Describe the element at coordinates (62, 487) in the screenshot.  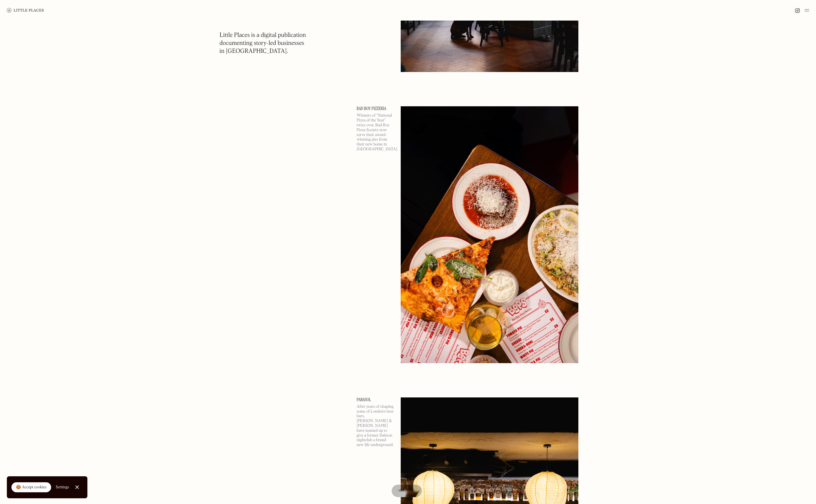
I see `div: Settings` at that location.